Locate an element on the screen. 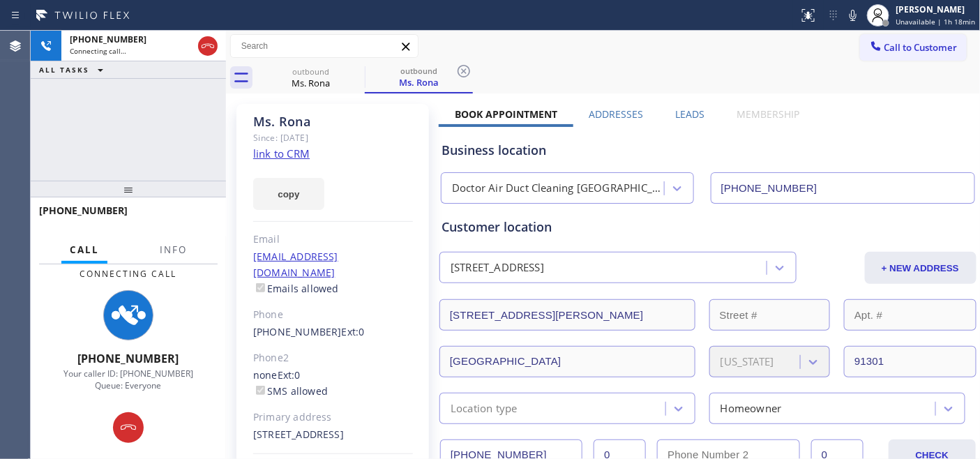 This screenshot has width=980, height=459. label: Addresses is located at coordinates (616, 114).